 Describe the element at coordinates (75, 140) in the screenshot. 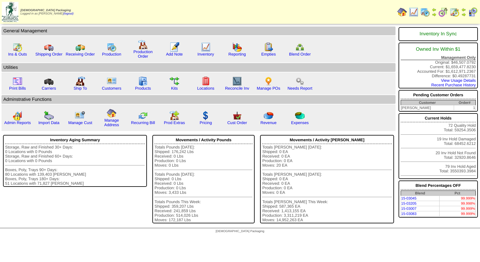

I see `div: Inventory Aging Summary` at that location.